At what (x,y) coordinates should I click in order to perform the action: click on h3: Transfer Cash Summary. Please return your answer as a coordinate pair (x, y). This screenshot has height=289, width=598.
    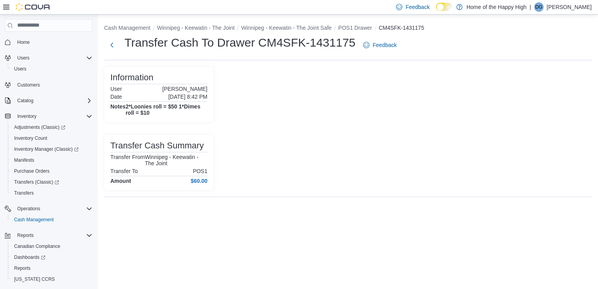
    Looking at the image, I should click on (157, 146).